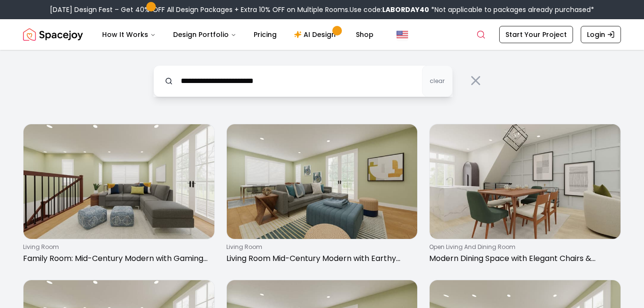 This screenshot has height=308, width=644. Describe the element at coordinates (265, 34) in the screenshot. I see `a: Pricing` at that location.